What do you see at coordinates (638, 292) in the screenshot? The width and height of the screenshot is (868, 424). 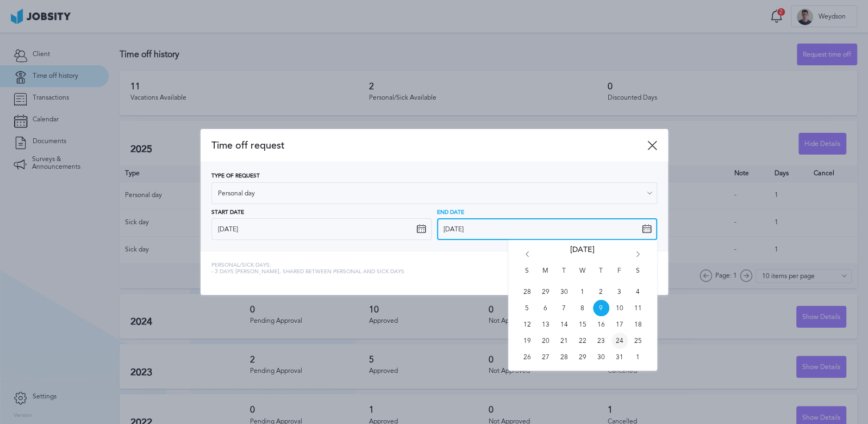 I see `span: Sat Oct 04 2025` at bounding box center [638, 292].